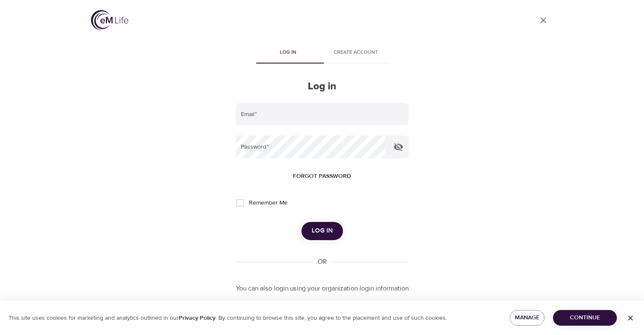 The image size is (644, 335). Describe the element at coordinates (584, 318) in the screenshot. I see `button: Continue` at that location.